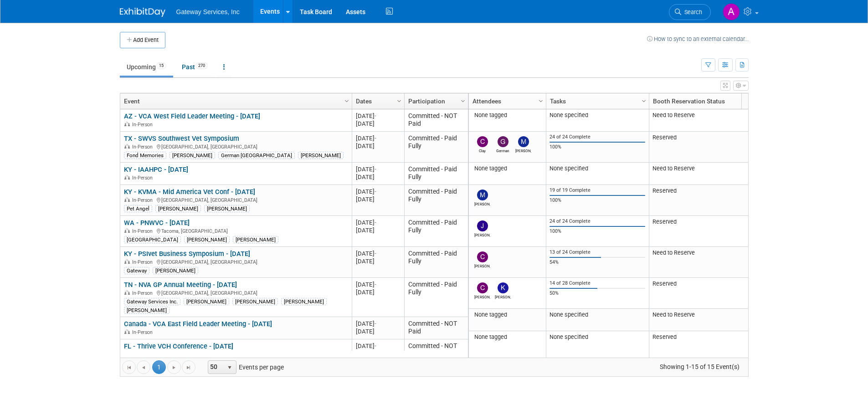 Image resolution: width=868 pixels, height=415 pixels. What do you see at coordinates (503, 142) in the screenshot?
I see `img: German Delgadillo` at bounding box center [503, 142].